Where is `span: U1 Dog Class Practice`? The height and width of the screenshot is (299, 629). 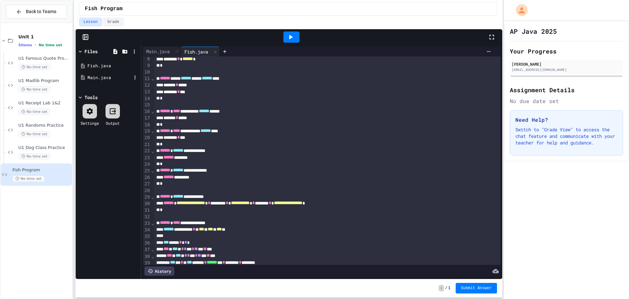 span: U1 Dog Class Practice is located at coordinates (45, 147).